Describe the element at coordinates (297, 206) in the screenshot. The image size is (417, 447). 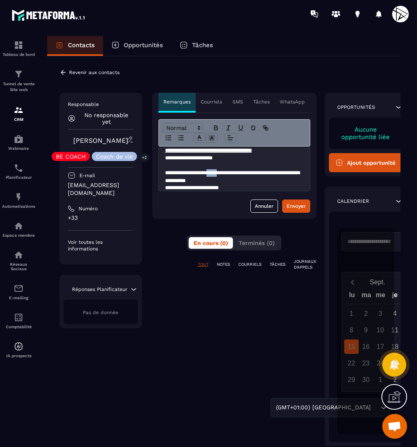
I see `div: Envoyer` at that location.